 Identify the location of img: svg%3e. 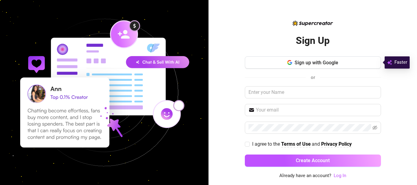
(389, 63).